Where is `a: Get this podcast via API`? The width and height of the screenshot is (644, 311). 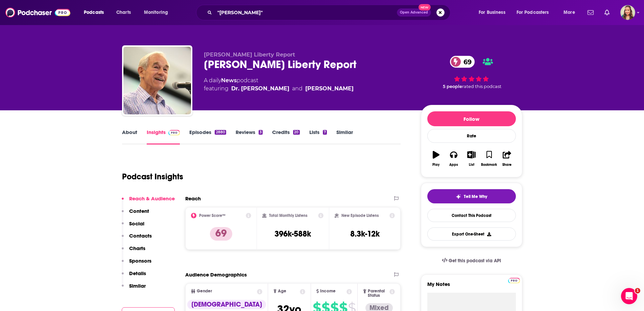
a: Get this podcast via API is located at coordinates (472, 260).